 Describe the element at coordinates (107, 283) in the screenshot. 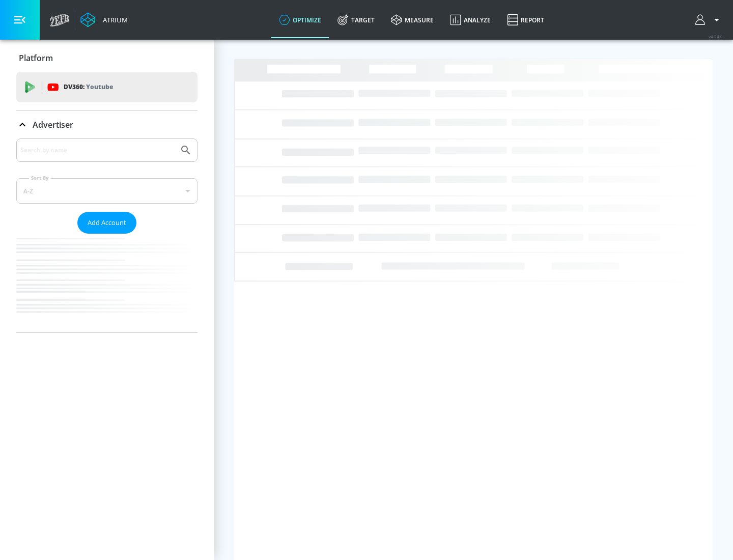

I see `nav: list of Advertiser` at that location.